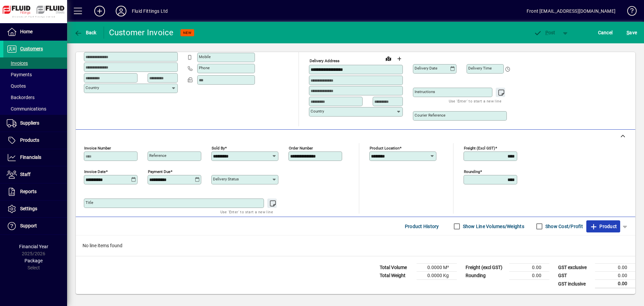 The height and width of the screenshot is (306, 644). I want to click on span: ost, so click(544, 33).